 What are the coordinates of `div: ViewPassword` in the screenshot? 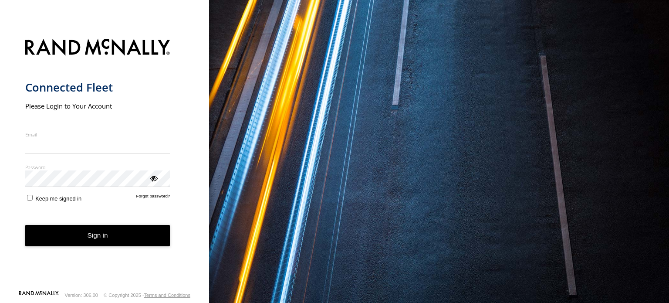 It's located at (153, 178).